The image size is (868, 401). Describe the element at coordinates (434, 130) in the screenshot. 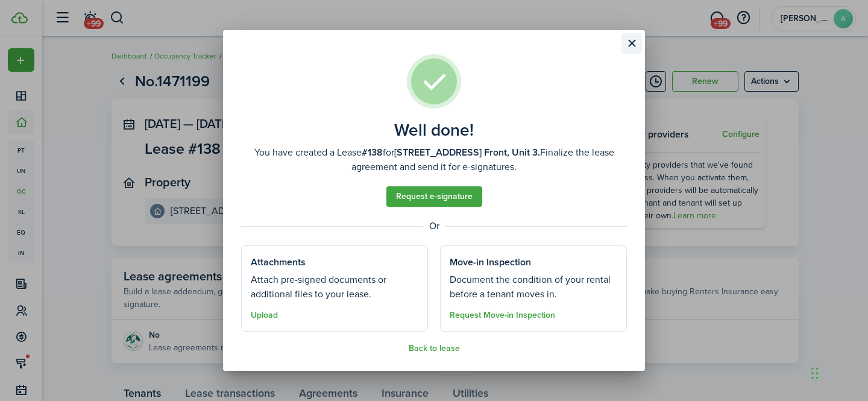

I see `well-done-title: Well done!` at that location.